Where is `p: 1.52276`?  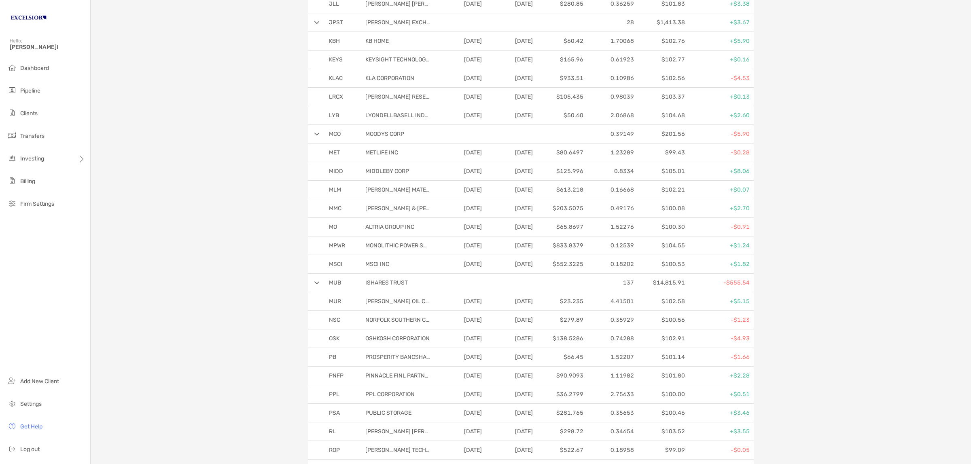
p: 1.52276 is located at coordinates (610, 227).